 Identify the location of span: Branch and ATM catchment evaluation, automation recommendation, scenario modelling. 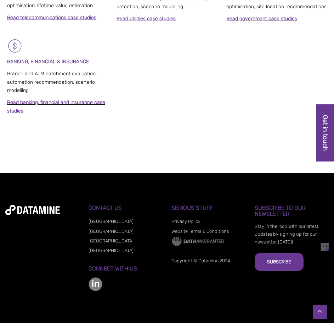
(52, 82).